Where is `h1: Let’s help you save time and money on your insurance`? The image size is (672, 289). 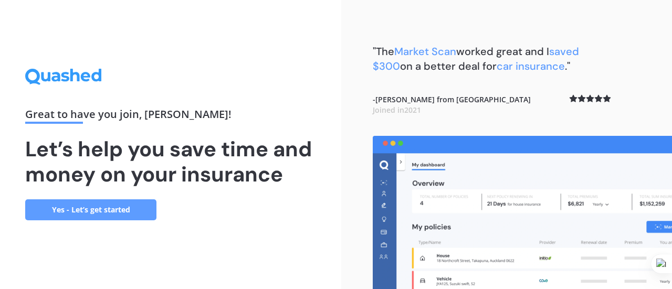
h1: Let’s help you save time and money on your insurance is located at coordinates (171, 162).